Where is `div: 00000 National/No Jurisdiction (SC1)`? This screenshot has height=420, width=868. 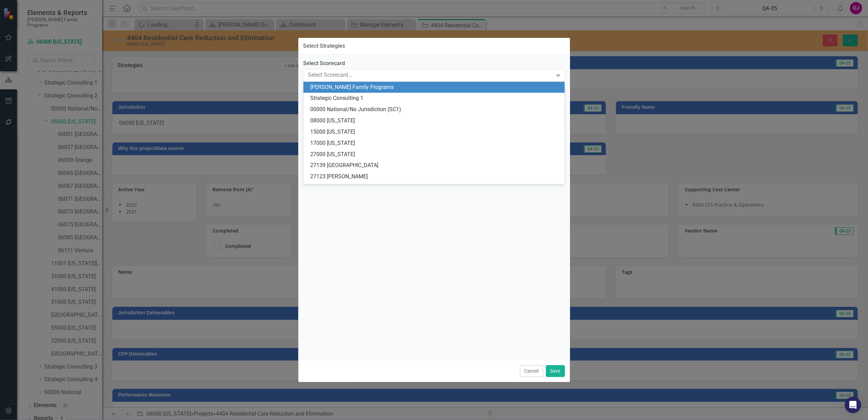 div: 00000 National/No Jurisdiction (SC1) is located at coordinates (435, 110).